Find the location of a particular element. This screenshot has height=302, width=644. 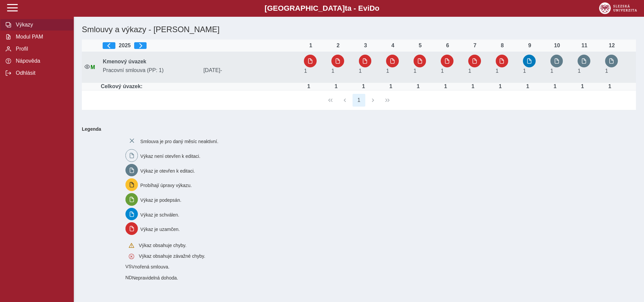

span: Probíhají úpravy výkazu. is located at coordinates (166, 186).